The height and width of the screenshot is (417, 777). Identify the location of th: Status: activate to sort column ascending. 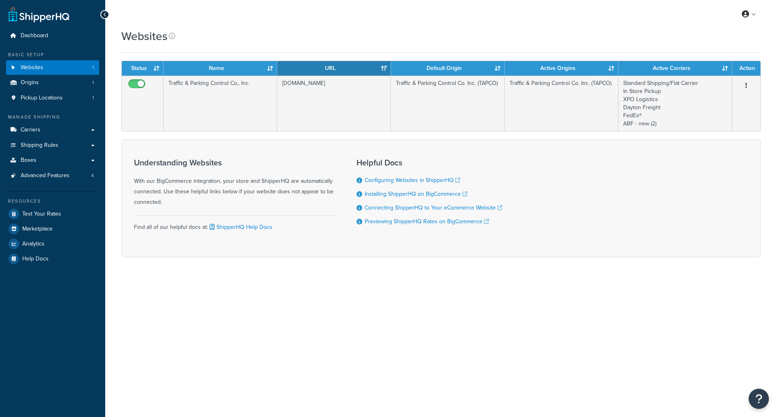
(142, 68).